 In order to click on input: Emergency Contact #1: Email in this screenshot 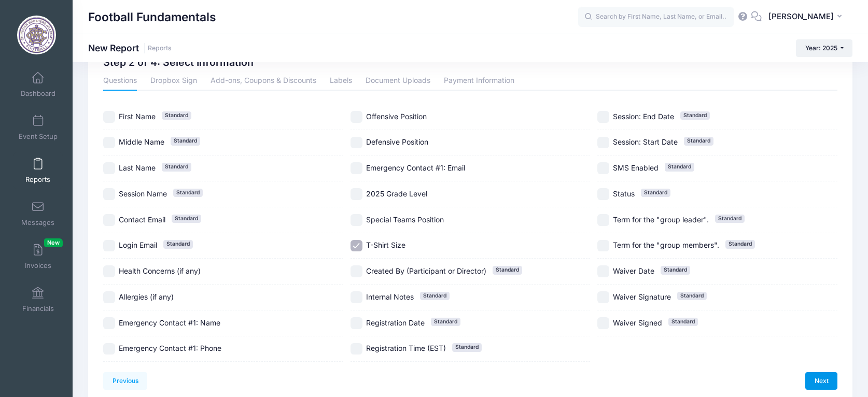, I will do `click(356, 168)`.